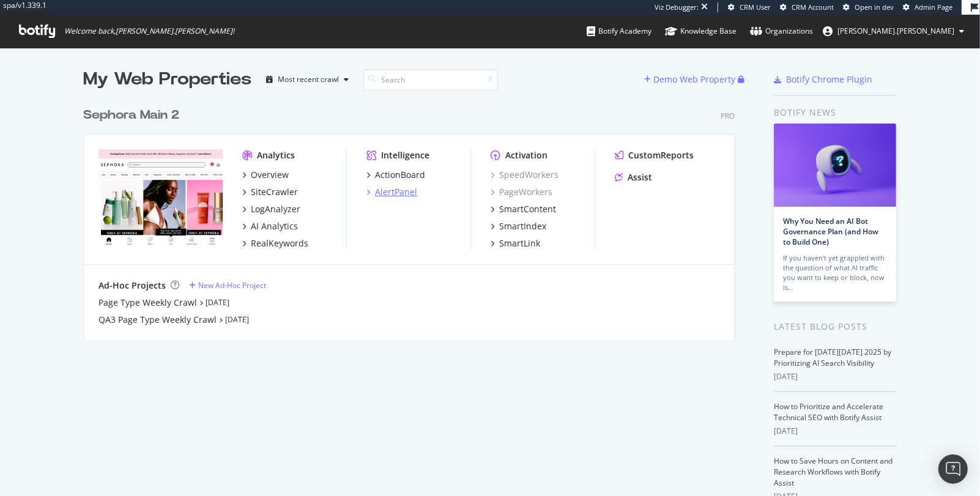 This screenshot has height=496, width=980. What do you see at coordinates (271, 209) in the screenshot?
I see `a: LogAnalyzer` at bounding box center [271, 209].